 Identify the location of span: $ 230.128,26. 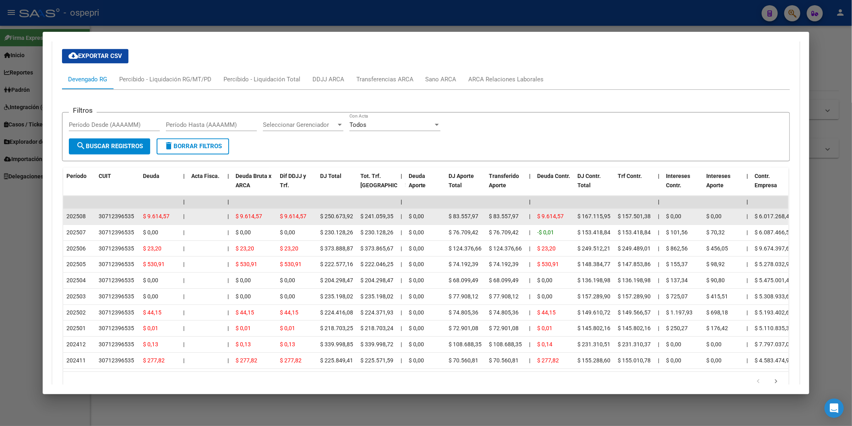
(377, 233).